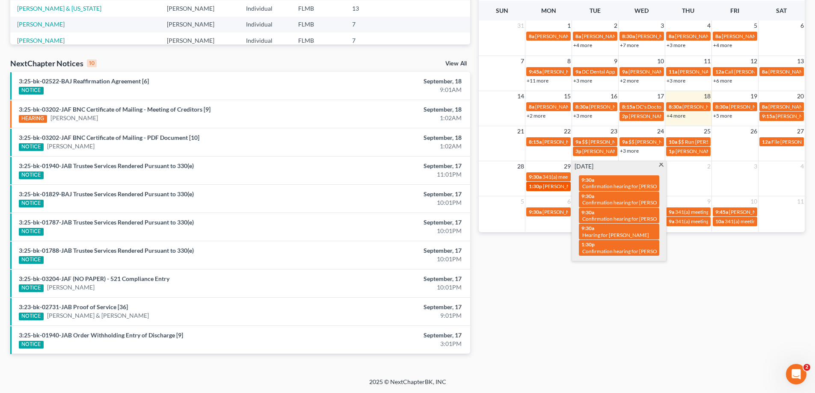 The height and width of the screenshot is (393, 815). What do you see at coordinates (781, 10) in the screenshot?
I see `span: Sat` at bounding box center [781, 10].